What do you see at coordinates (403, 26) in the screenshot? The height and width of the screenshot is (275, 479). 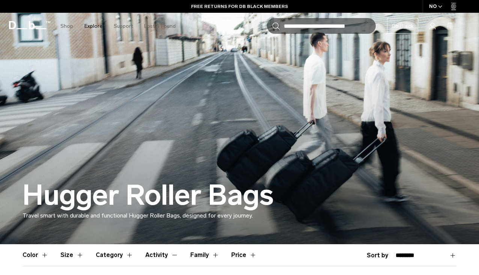 I see `a: Db Black` at bounding box center [403, 26].